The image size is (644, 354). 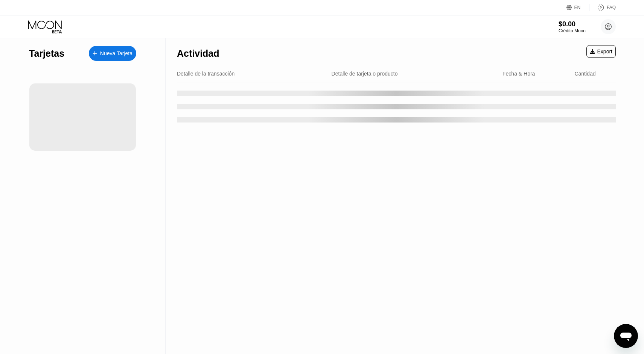 I want to click on div: $0.00Crédito Moon, so click(x=572, y=27).